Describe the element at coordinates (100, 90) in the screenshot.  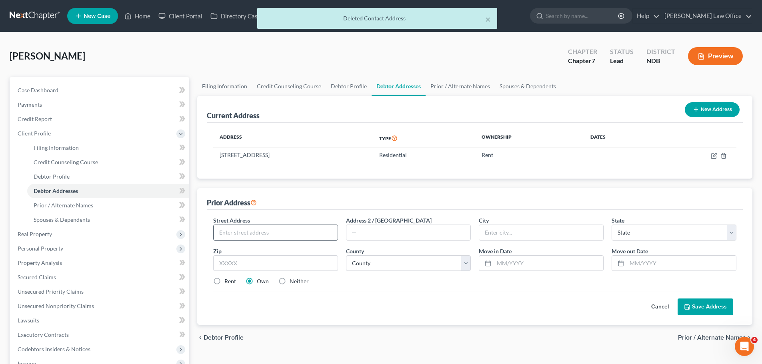
I see `a: Case Dashboard` at that location.